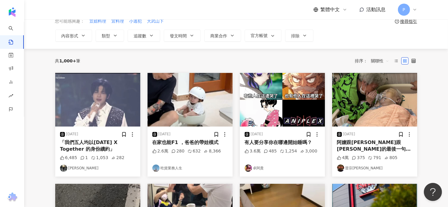  I want to click on div: 搜尋指引, so click(409, 21).